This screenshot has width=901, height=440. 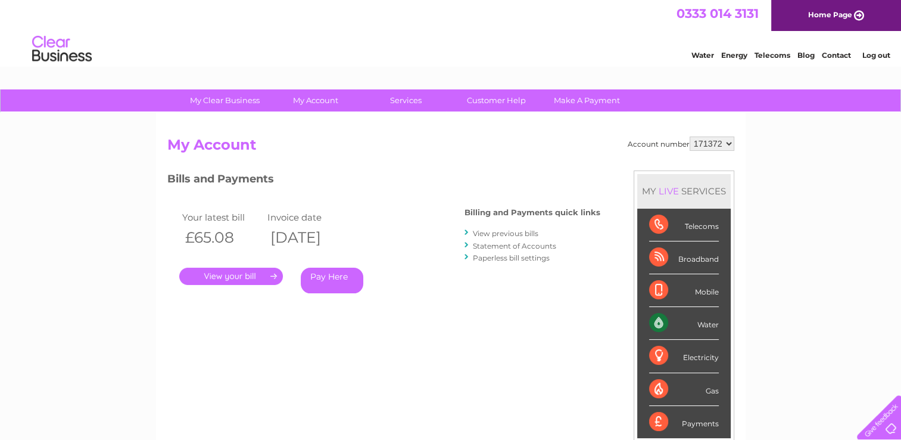 What do you see at coordinates (225, 100) in the screenshot?
I see `a: My Clear Business` at bounding box center [225, 100].